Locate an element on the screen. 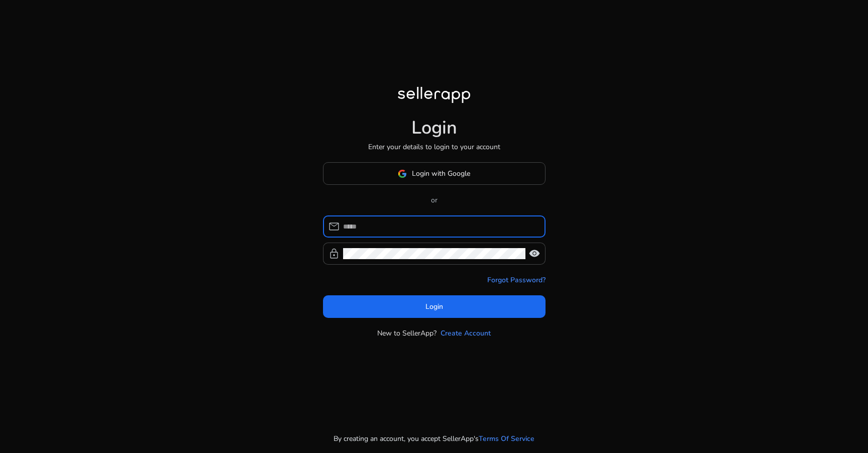 The image size is (868, 453). span: Login is located at coordinates (434, 306).